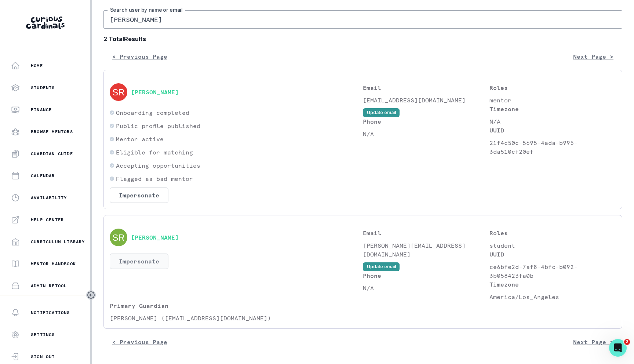  I want to click on p: mentor, so click(553, 100).